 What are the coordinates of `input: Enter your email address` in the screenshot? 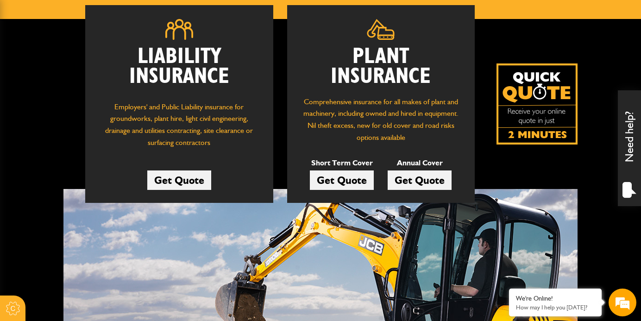 It's located at (90, 123).